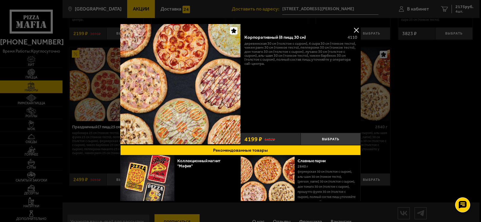 Image resolution: width=481 pixels, height=222 pixels. Describe the element at coordinates (331, 139) in the screenshot. I see `button: Выбрать` at that location.